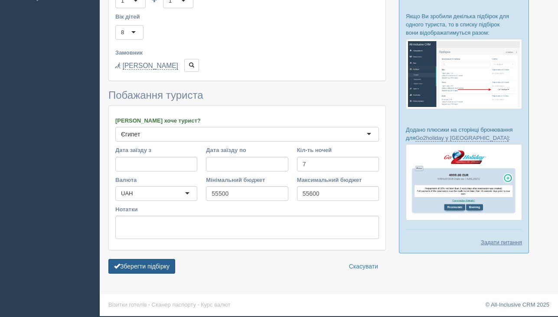 Image resolution: width=558 pixels, height=317 pixels. What do you see at coordinates (156, 95) in the screenshot?
I see `span: Побажання туриста` at bounding box center [156, 95].